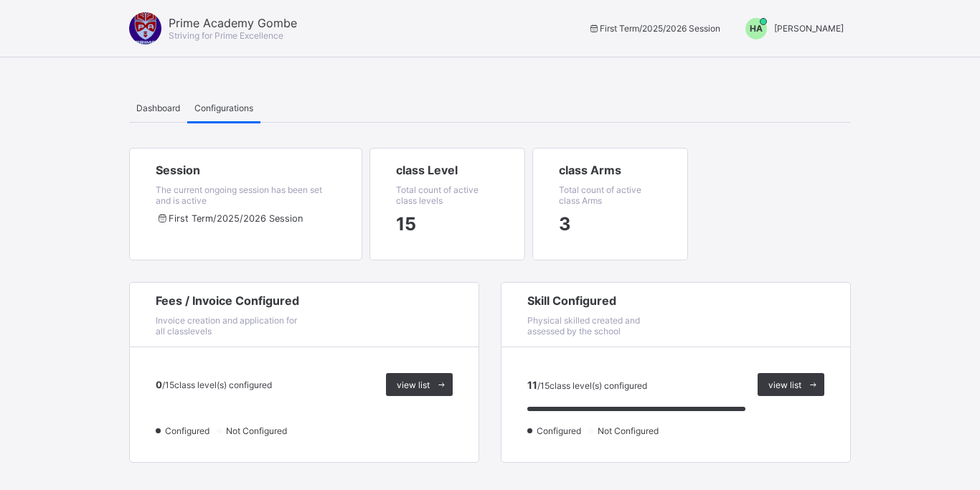  Describe the element at coordinates (583, 326) in the screenshot. I see `span: Physical skilled created and assessed by the school` at that location.